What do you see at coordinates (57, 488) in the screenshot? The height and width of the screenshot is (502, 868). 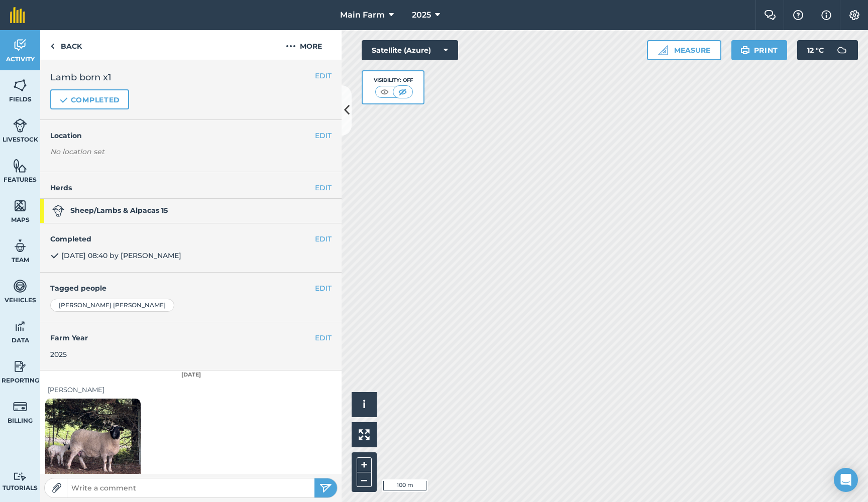 I see `img: Paperclip icon` at bounding box center [57, 488].